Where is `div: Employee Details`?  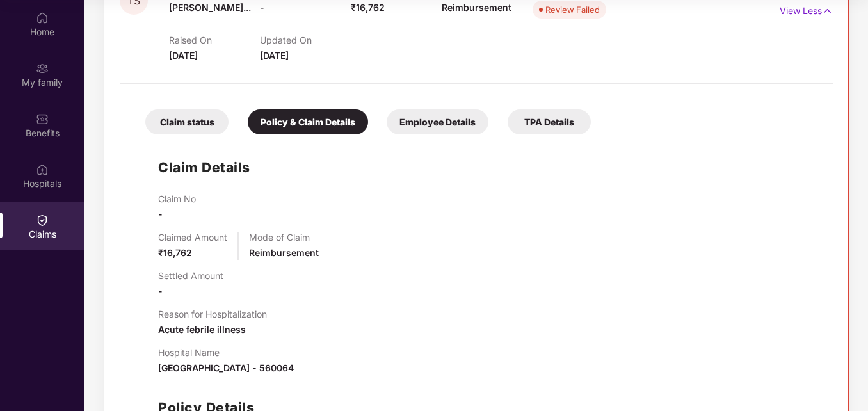
div: Employee Details is located at coordinates (438, 121).